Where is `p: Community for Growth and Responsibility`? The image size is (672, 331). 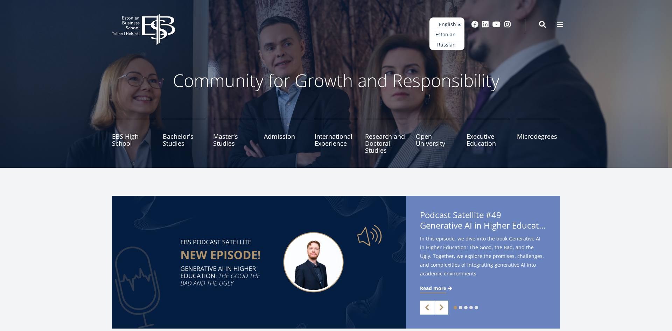 p: Community for Growth and Responsibility is located at coordinates (336, 80).